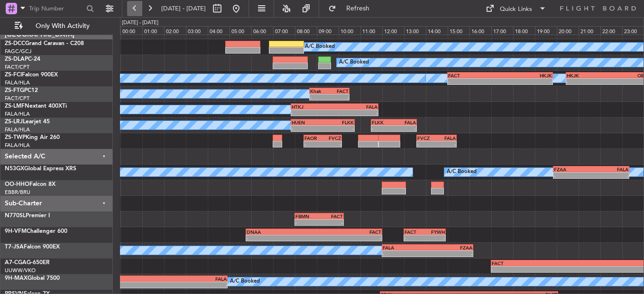 The image size is (644, 294). I want to click on a: OO-HHOFalcon 8X, so click(30, 185).